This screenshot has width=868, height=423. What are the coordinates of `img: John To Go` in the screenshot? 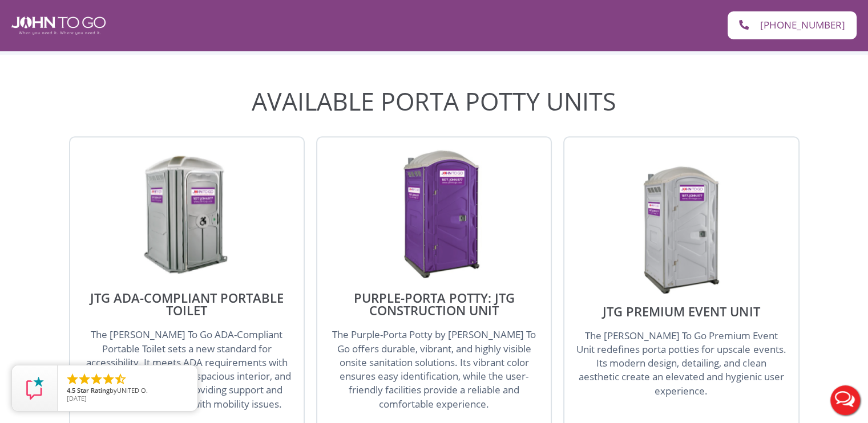 It's located at (58, 25).